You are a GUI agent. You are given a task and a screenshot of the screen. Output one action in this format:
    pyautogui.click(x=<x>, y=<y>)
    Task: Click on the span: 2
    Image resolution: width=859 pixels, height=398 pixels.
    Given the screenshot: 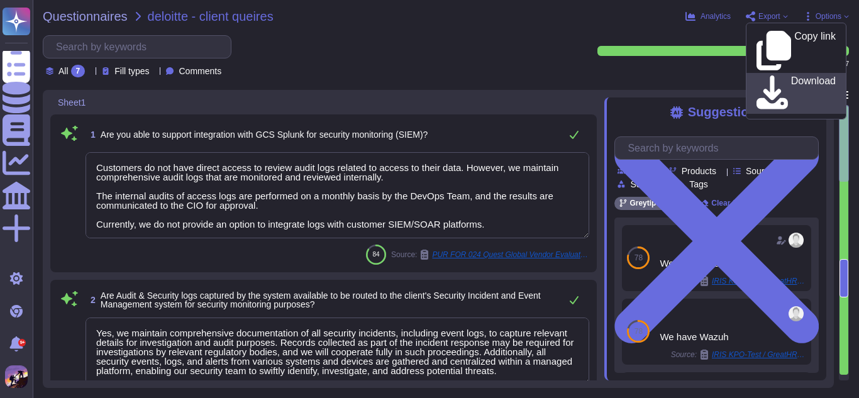 What is the action you would take?
    pyautogui.click(x=91, y=300)
    